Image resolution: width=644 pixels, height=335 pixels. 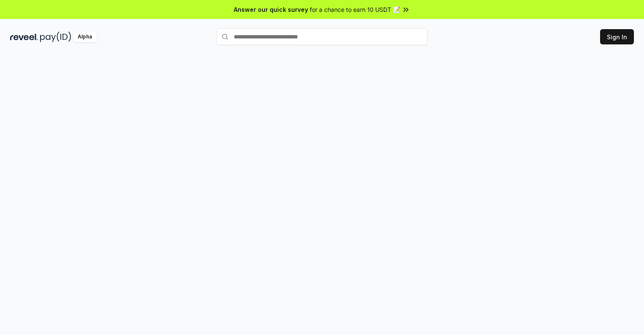 What do you see at coordinates (56, 37) in the screenshot?
I see `img: pay_id` at bounding box center [56, 37].